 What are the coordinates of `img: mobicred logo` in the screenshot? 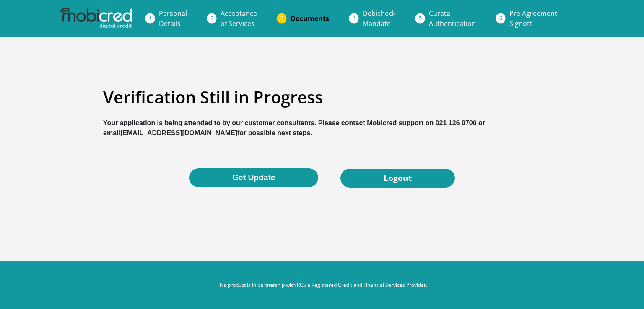 It's located at (96, 18).